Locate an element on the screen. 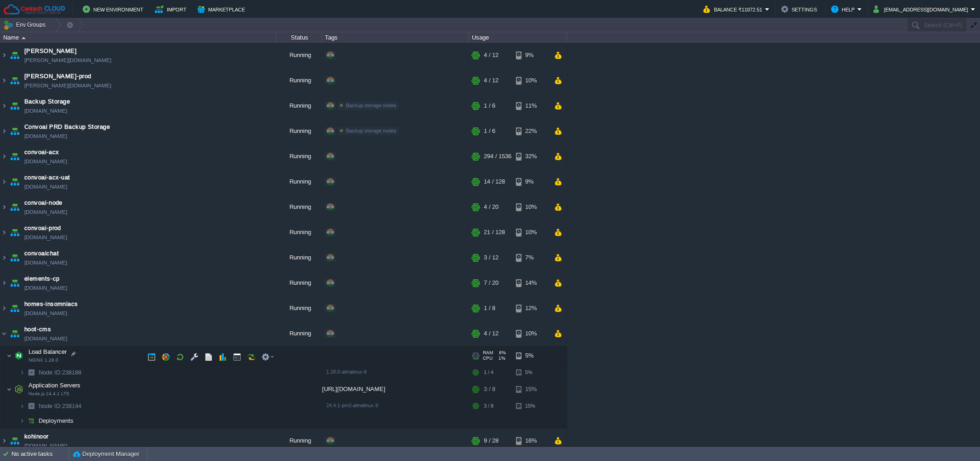 The image size is (980, 461). div: 14 / 128 is located at coordinates (495, 181).